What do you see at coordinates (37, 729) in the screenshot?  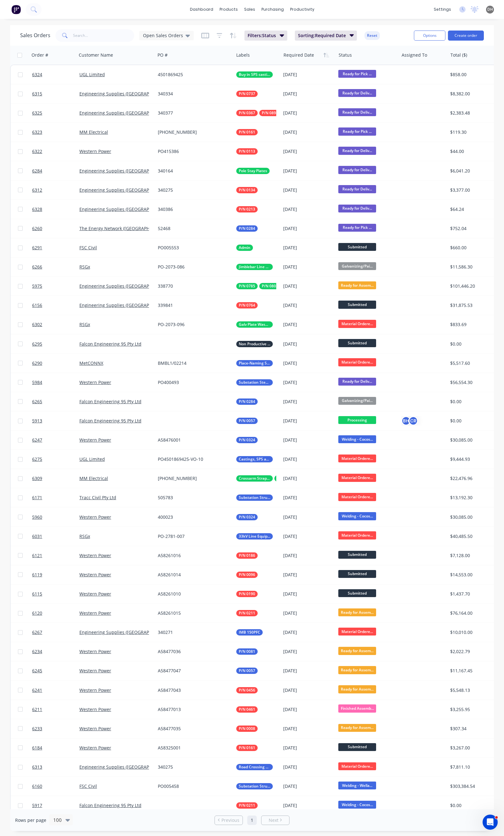 I see `span: 6233` at bounding box center [37, 729].